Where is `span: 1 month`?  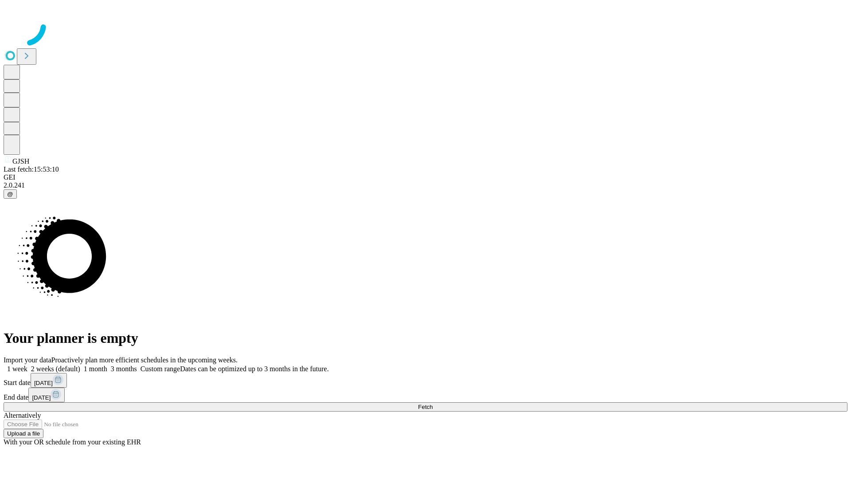
span: 1 month is located at coordinates (95, 368).